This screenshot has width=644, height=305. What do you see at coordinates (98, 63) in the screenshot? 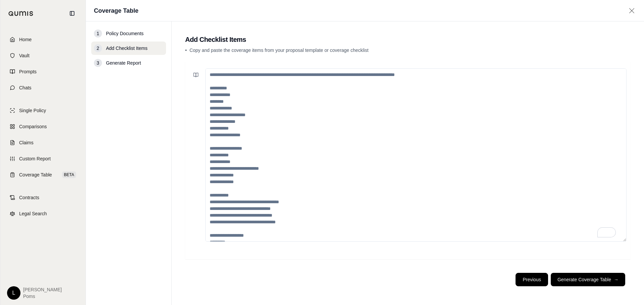
I see `div: 3` at bounding box center [98, 63].